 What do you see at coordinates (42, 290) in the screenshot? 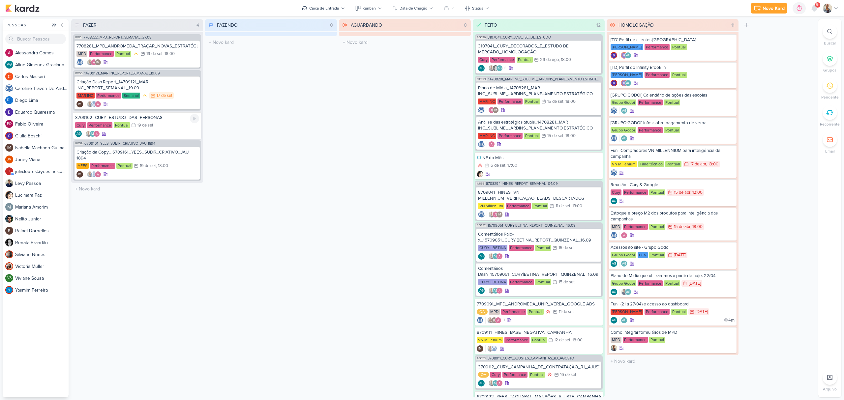
I see `div: Y a s m i m F e r r e i r a` at bounding box center [42, 290].